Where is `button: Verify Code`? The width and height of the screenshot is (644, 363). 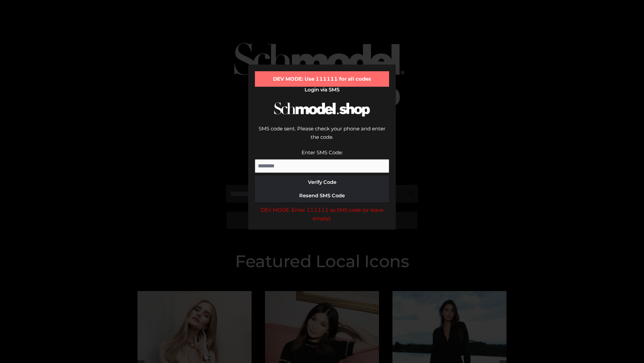
button: Verify Code is located at coordinates (322, 182).